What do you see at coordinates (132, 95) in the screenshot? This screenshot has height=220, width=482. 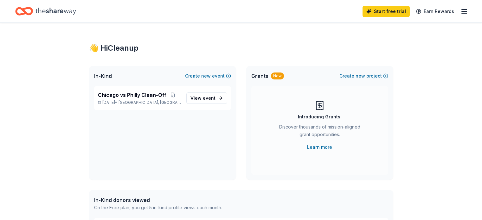 I see `span: Chicago vs Philly Clean-Off` at bounding box center [132, 95].